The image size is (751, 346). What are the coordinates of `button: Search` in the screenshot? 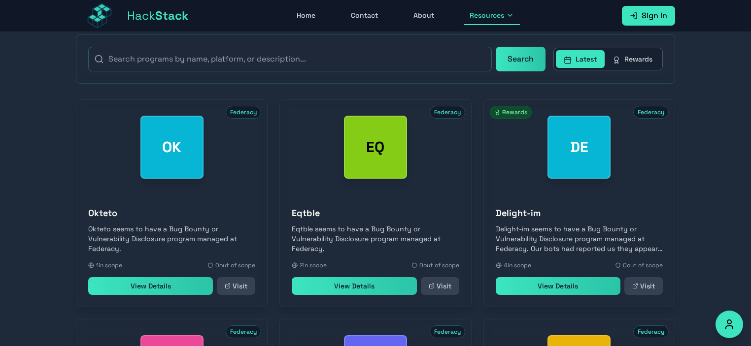 It's located at (520, 59).